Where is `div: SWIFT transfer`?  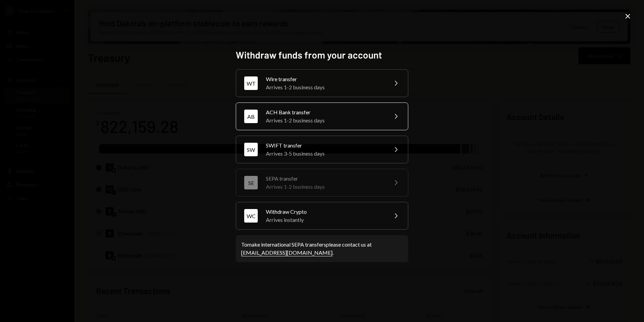 div: SWIFT transfer is located at coordinates (325, 145).